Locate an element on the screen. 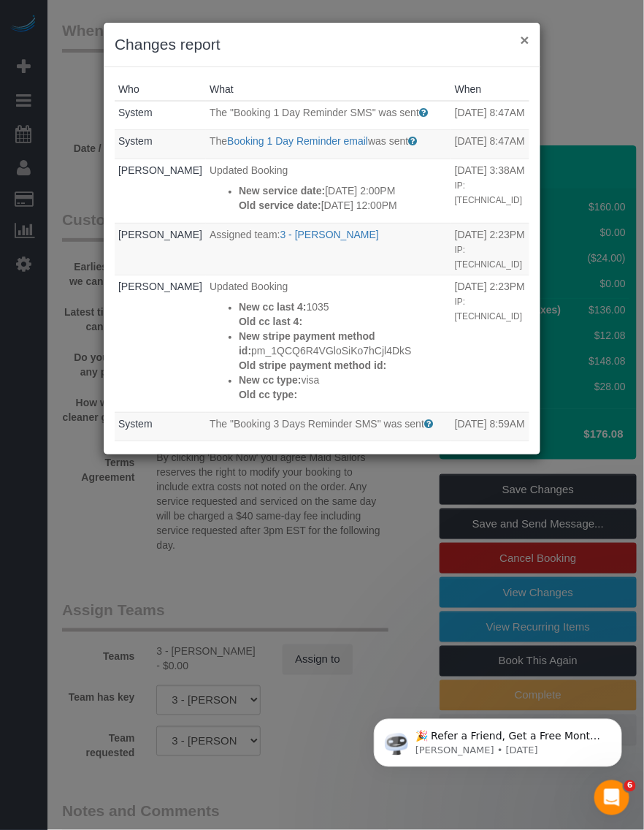 The width and height of the screenshot is (644, 830). strong: New service date: is located at coordinates (282, 190).